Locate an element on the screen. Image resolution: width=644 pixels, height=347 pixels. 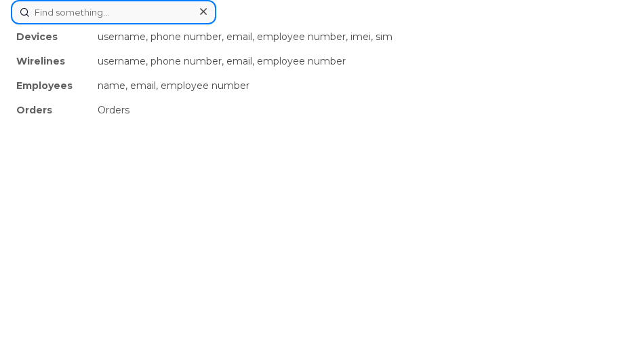
div: Wirelines is located at coordinates (52, 61).